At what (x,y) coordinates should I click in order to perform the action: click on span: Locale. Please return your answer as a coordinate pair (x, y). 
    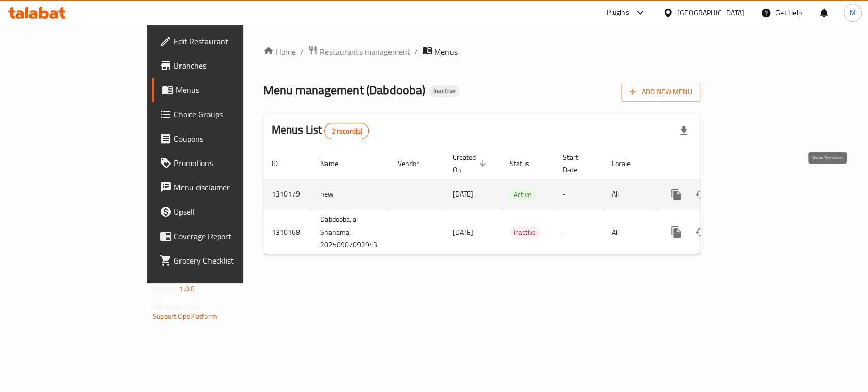
    Looking at the image, I should click on (627, 164).